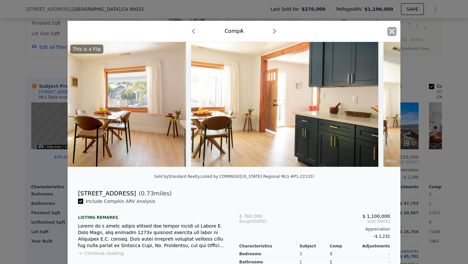 This screenshot has height=264, width=468. What do you see at coordinates (120, 201) in the screenshot?
I see `span: Include Comp A in ARV Analysis` at bounding box center [120, 201].